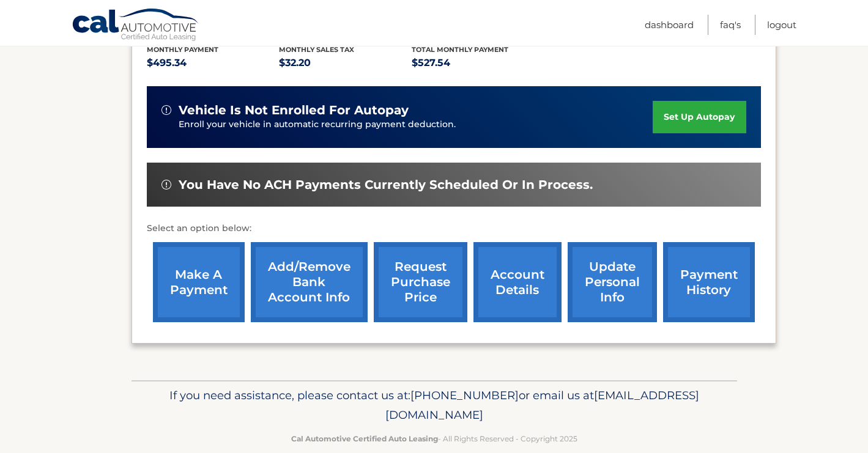 This screenshot has width=868, height=453. Describe the element at coordinates (136, 26) in the screenshot. I see `a: Cal Automotive` at that location.